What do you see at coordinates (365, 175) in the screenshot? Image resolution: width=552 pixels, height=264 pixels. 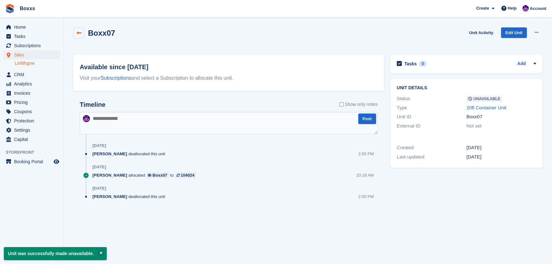 I see `div: 10:18 AM` at bounding box center [365, 175].